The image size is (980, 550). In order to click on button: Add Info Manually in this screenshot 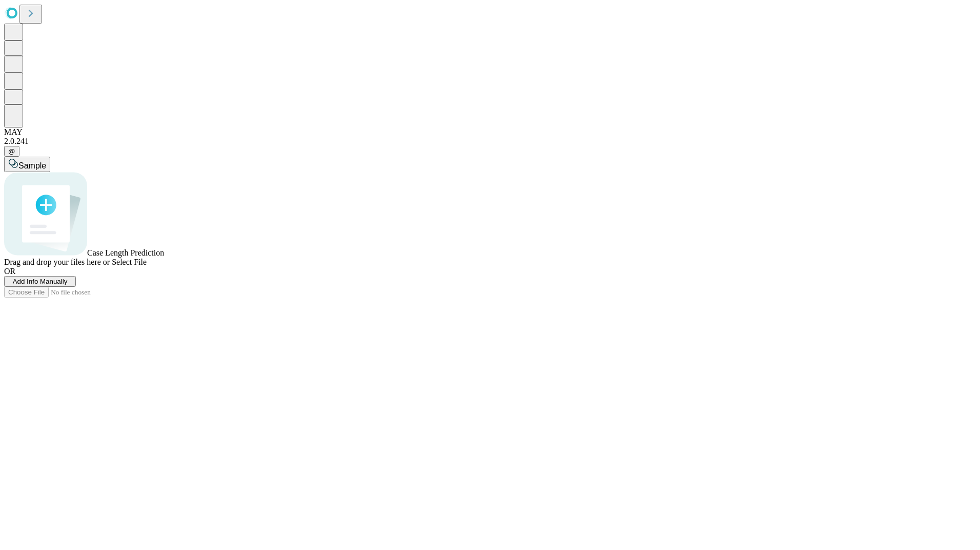, I will do `click(40, 282)`.